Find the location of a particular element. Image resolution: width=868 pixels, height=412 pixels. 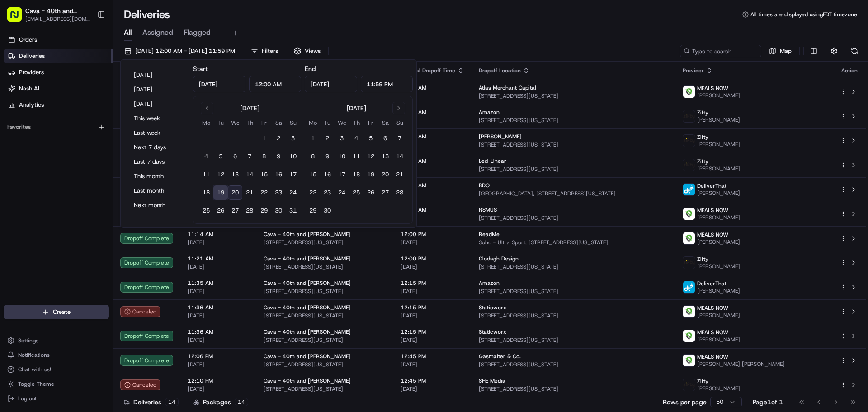

button: 21 is located at coordinates (400, 175).